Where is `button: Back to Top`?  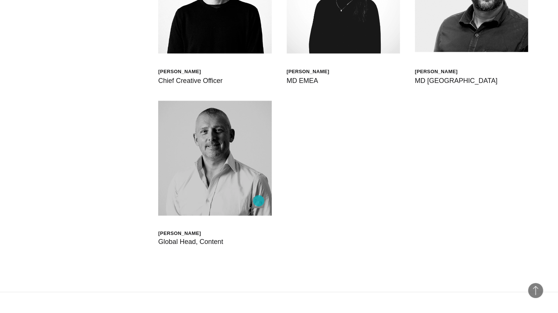 button: Back to Top is located at coordinates (536, 290).